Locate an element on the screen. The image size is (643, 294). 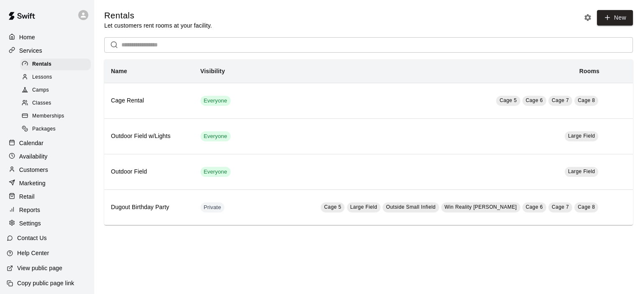
h6: Outdoor Field w/Lights is located at coordinates (149, 136).